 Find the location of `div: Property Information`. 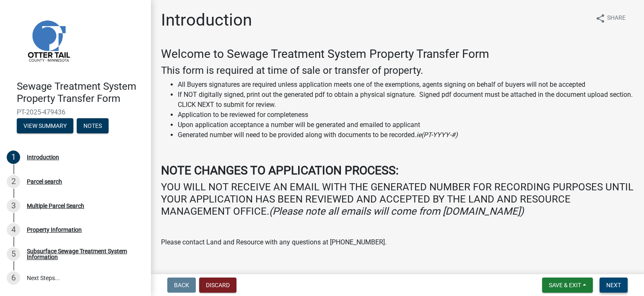

div: Property Information is located at coordinates (54, 230).